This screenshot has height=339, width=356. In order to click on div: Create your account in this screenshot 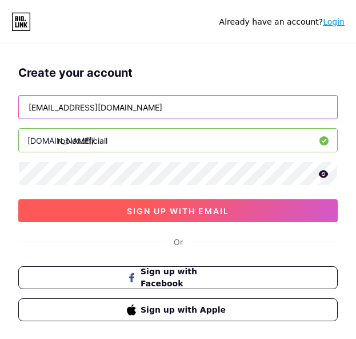, I will do `click(178, 73)`.